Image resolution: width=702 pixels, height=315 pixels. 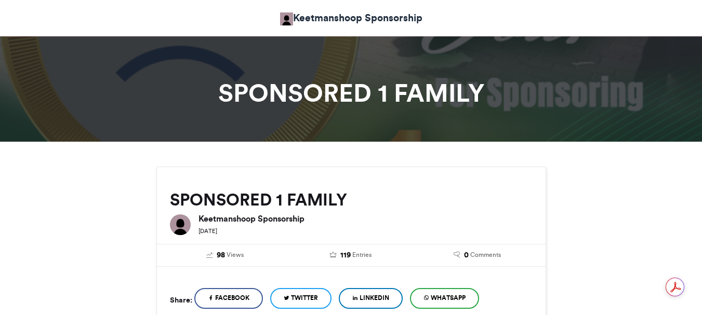 What do you see at coordinates (181, 300) in the screenshot?
I see `h5: Share:` at bounding box center [181, 300].